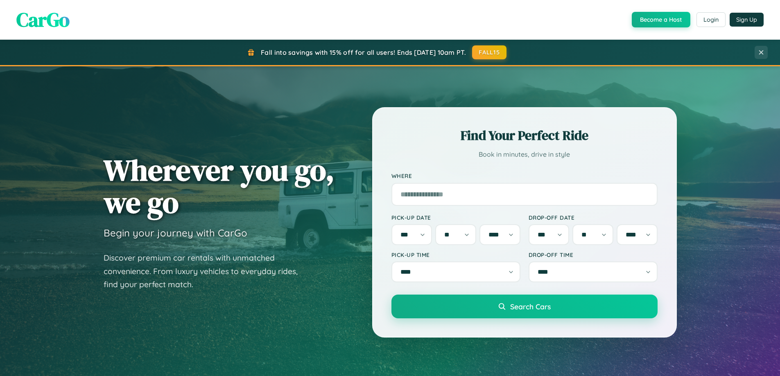  What do you see at coordinates (524, 154) in the screenshot?
I see `p: Book in minutes, drive in style` at bounding box center [524, 154].